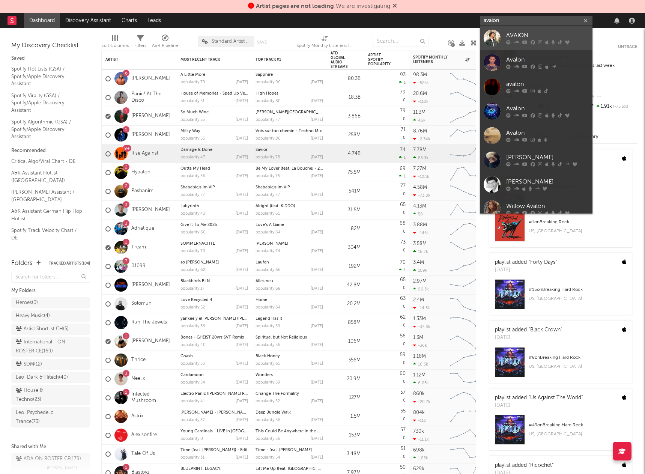 The image size is (645, 474). What do you see at coordinates (277, 393) in the screenshot?
I see `a: Change The Formality` at bounding box center [277, 393].